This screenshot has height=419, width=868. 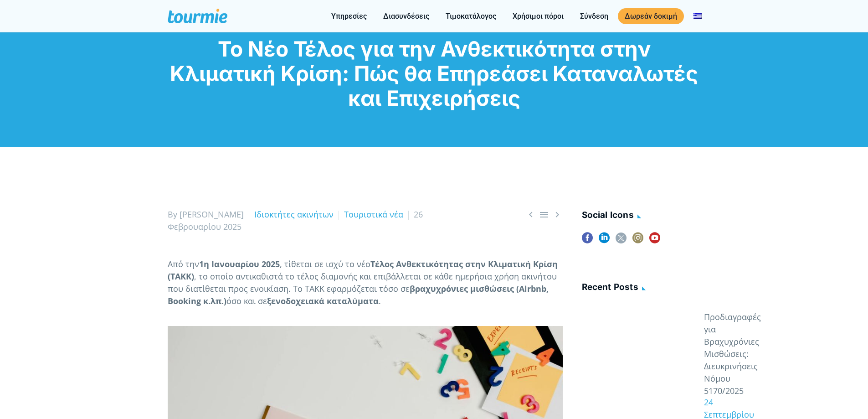 What do you see at coordinates (471, 16) in the screenshot?
I see `a: Τιμοκατάλογος` at bounding box center [471, 16].